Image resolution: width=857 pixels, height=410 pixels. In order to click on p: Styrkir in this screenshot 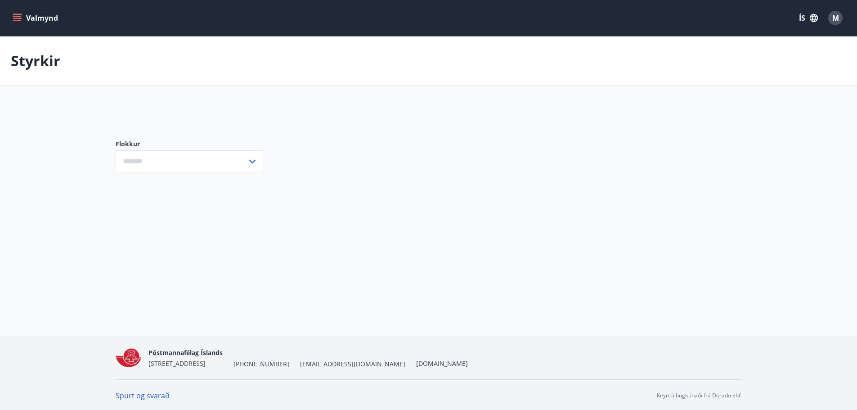, I will do `click(36, 61)`.